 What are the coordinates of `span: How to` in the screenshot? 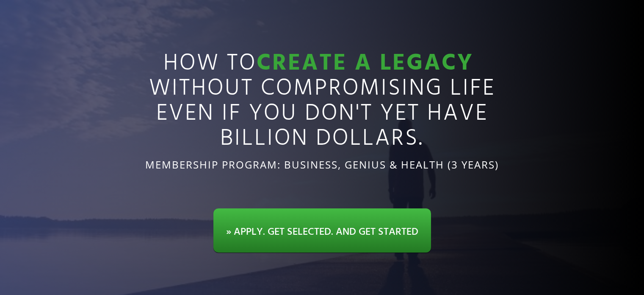 It's located at (210, 64).